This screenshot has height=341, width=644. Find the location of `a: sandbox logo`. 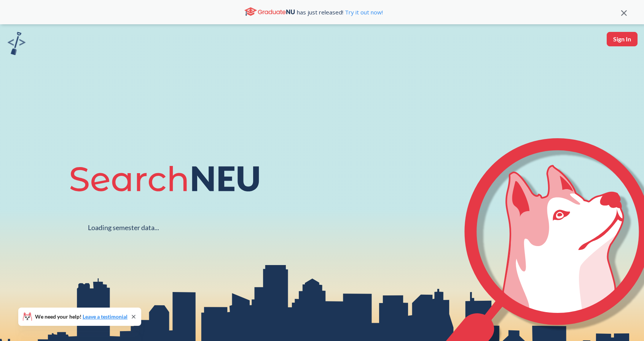

a: sandbox logo is located at coordinates (16, 44).